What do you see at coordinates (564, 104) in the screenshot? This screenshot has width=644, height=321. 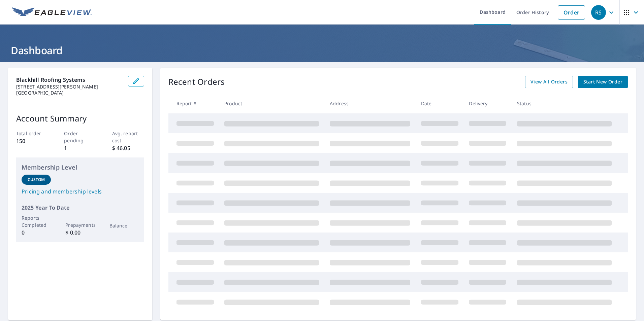 I see `th: Status` at bounding box center [564, 104].